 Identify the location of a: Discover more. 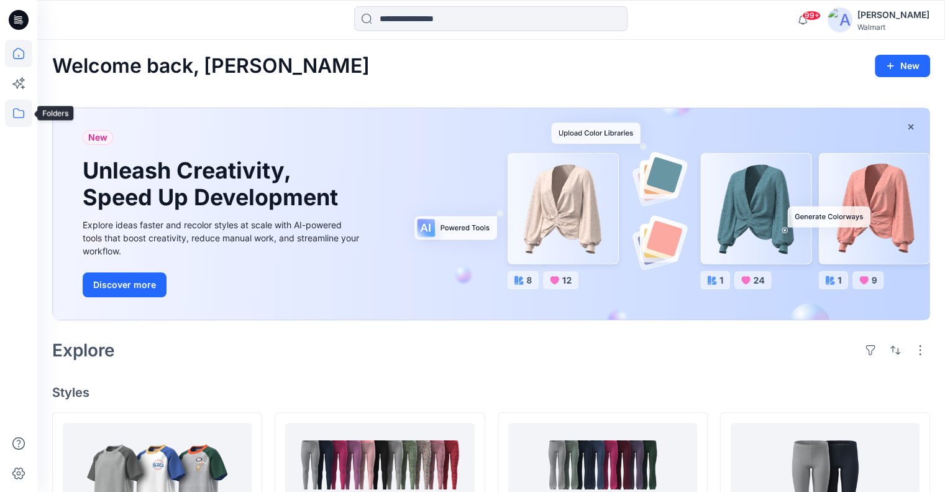
(223, 285).